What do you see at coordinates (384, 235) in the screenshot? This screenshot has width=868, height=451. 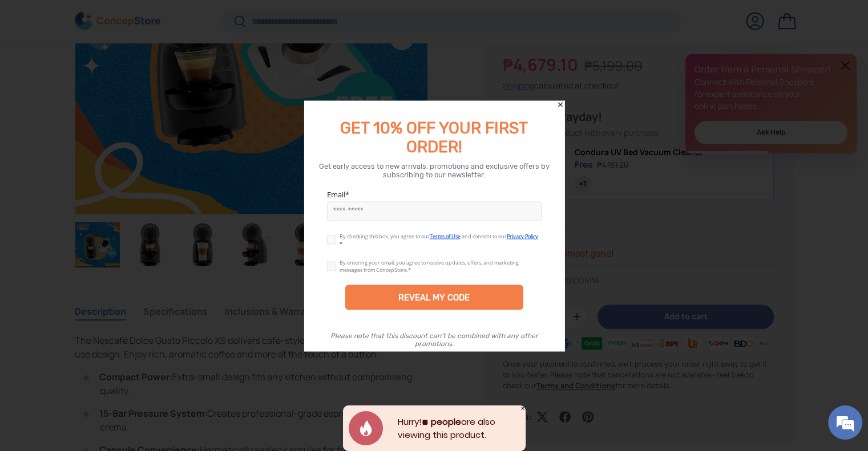 I see `span: By checking this box, you agree to our` at bounding box center [384, 235].